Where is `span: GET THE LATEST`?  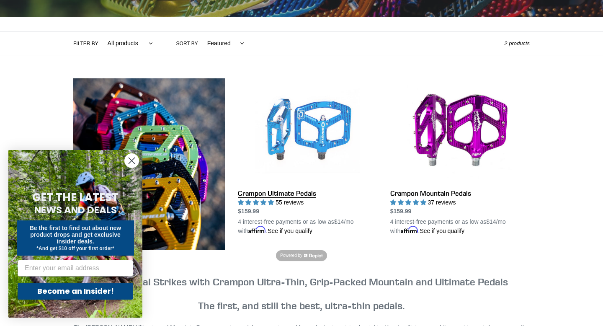 span: GET THE LATEST is located at coordinates (75, 197).